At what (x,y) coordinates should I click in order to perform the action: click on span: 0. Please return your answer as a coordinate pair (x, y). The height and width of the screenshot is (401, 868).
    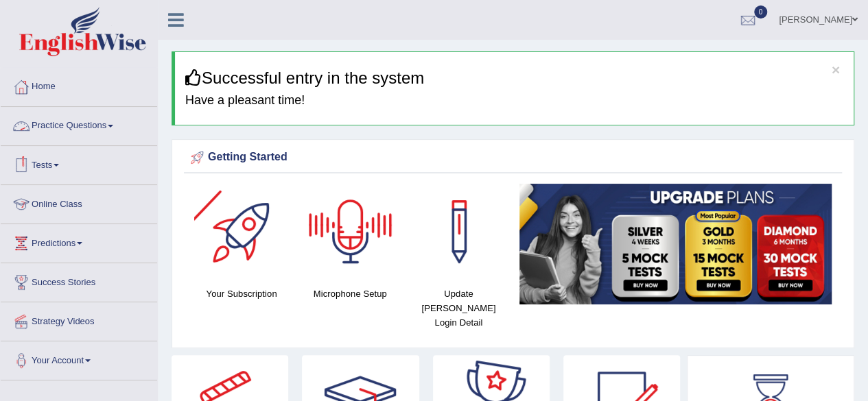
    Looking at the image, I should click on (761, 12).